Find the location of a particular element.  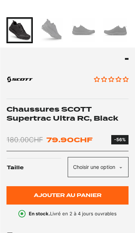

h1: Chaussures SCOTT Supertrac Ultra RC, Black is located at coordinates (67, 114).